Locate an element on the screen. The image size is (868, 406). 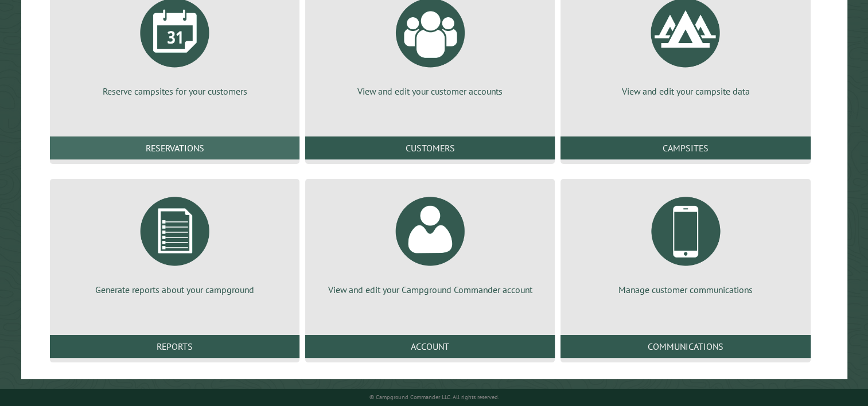
a: Manage customer communications is located at coordinates (685, 242).